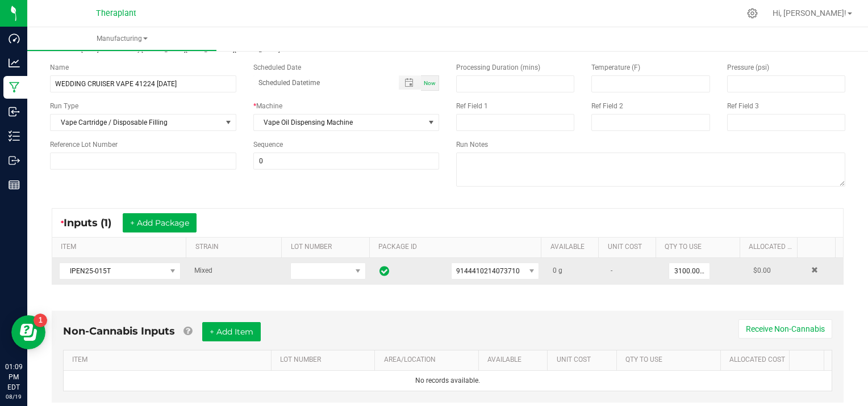  Describe the element at coordinates (59, 67) in the screenshot. I see `span: Name` at that location.